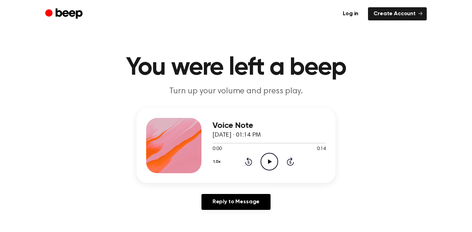  Describe the element at coordinates (218, 162) in the screenshot. I see `button: 1.0x` at that location.